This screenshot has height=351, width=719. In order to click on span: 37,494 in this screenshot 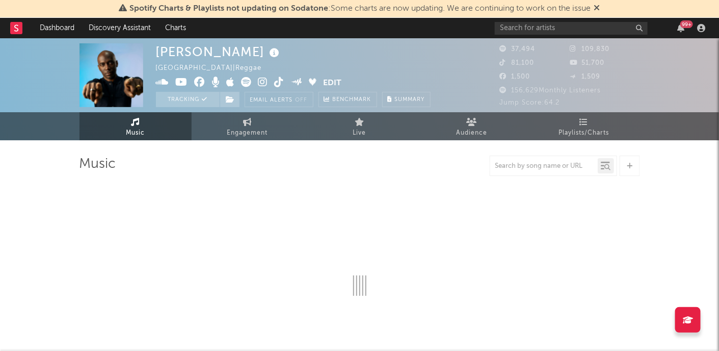, I will do `click(518, 49)`.